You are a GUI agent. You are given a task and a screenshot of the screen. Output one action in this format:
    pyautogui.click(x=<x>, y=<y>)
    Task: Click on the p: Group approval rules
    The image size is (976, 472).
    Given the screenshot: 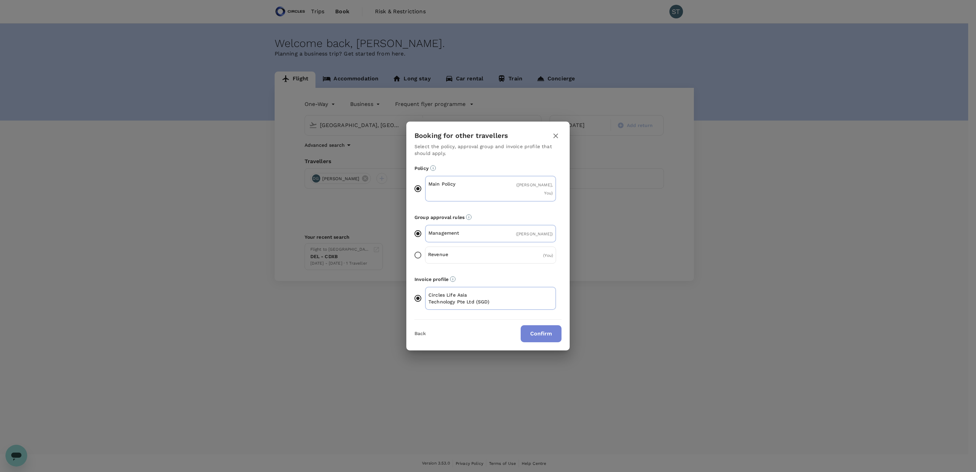 What is the action you would take?
    pyautogui.click(x=488, y=217)
    